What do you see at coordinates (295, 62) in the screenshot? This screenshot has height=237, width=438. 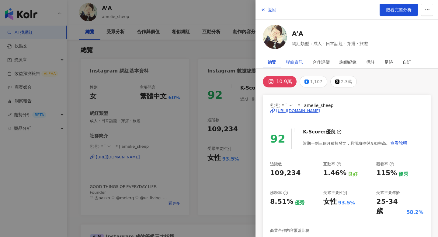 I see `div: 聯絡資訊` at bounding box center [295, 62].